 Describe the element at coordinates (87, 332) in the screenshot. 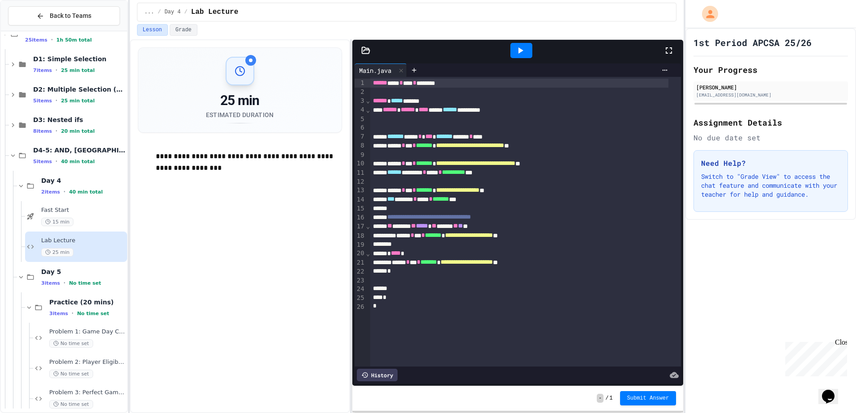

I see `span: Problem 1: Game Day Checker` at that location.